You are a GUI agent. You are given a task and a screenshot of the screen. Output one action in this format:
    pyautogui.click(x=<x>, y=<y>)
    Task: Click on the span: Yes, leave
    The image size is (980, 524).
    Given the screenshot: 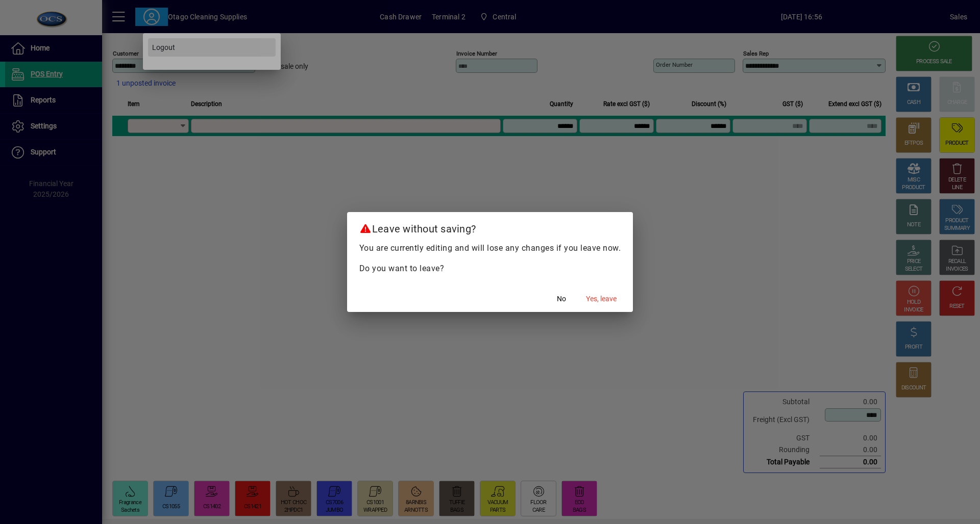 What is the action you would take?
    pyautogui.click(x=601, y=299)
    